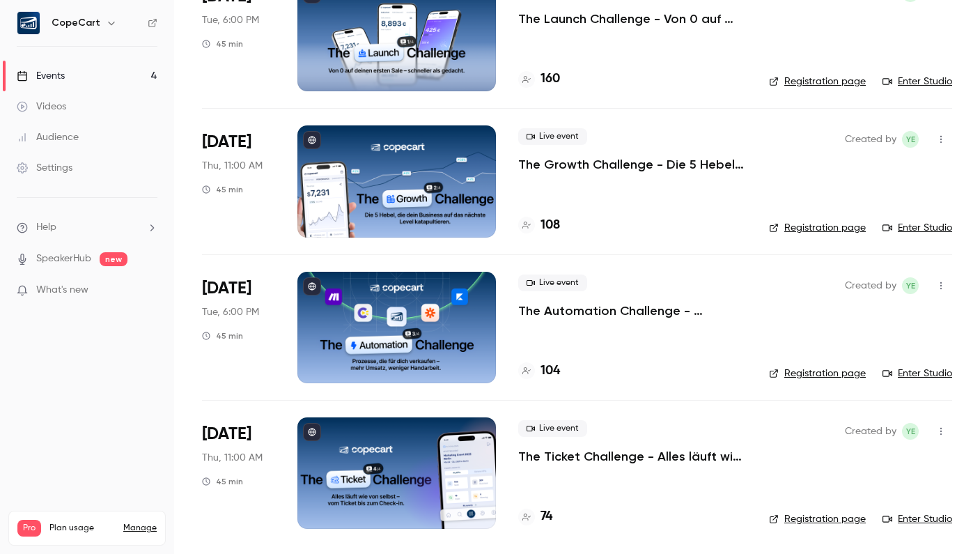 This screenshot has width=980, height=554. I want to click on a: The Launch Challenge - Von 0 auf deinen ersten Sale – schneller als gedacht, so click(633, 19).